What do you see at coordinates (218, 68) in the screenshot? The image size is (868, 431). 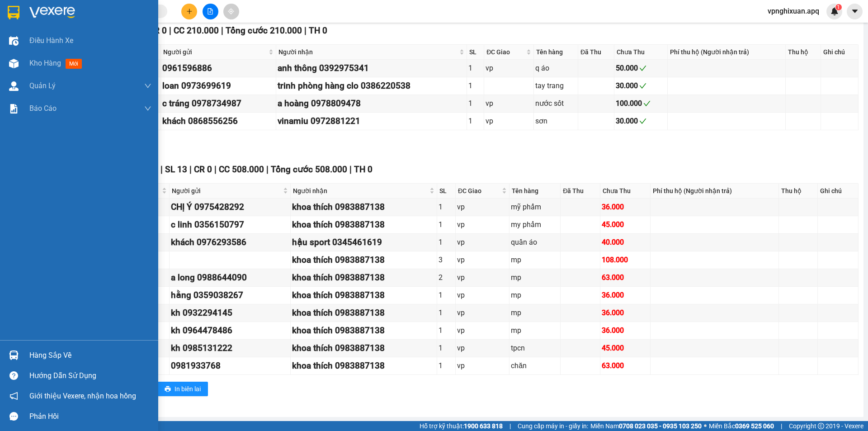 I see `div: 0961596886` at bounding box center [218, 68].